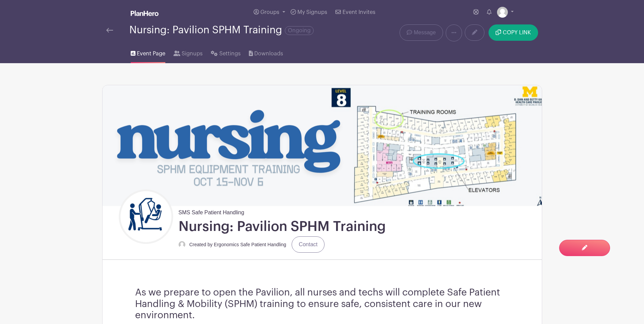 The image size is (644, 324). Describe the element at coordinates (322, 304) in the screenshot. I see `h3: As we prepare to open the Pavilion, all nurses and techs will complete Safe Patient Handling & Mo...` at that location.